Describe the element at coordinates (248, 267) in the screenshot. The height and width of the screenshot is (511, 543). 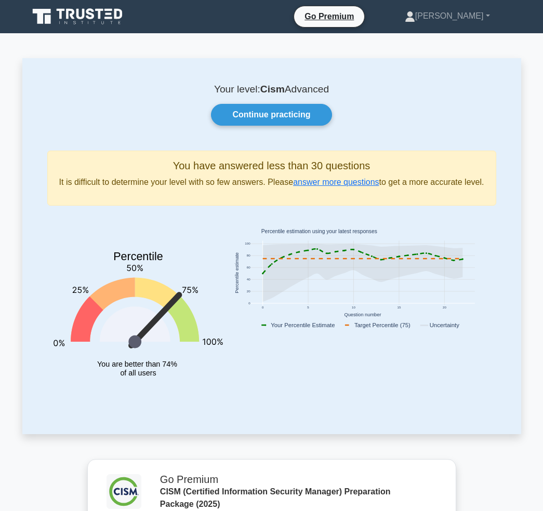
I see `text: 60` at that location.